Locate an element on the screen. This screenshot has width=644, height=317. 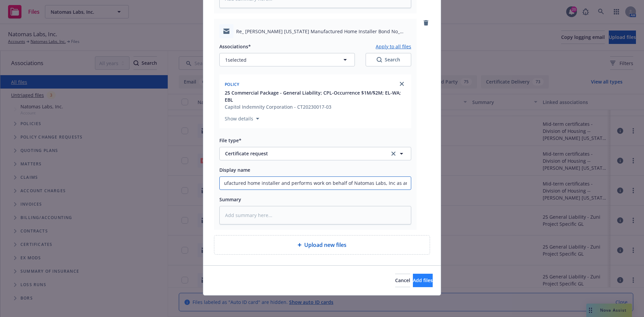
div: Capitol Indemnity Corporation - CT20230017-03 is located at coordinates (316, 106).